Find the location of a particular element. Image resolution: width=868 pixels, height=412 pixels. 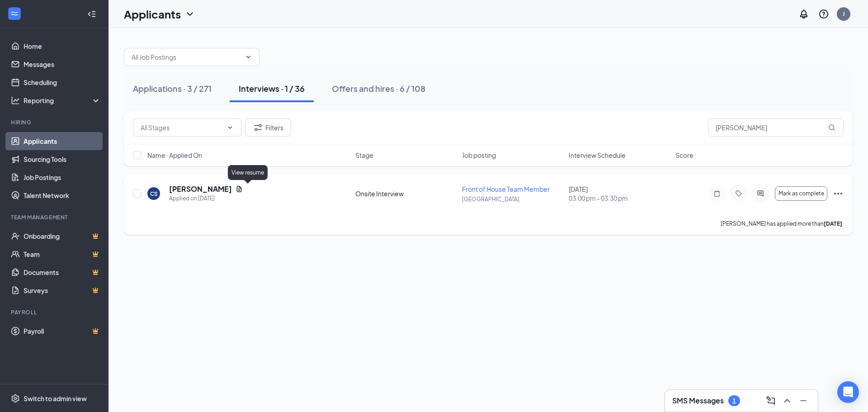

svg: Note is located at coordinates (717, 194).